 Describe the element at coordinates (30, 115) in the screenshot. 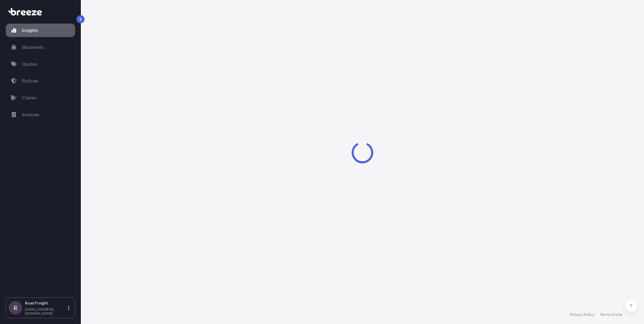

I see `p: Invoices` at that location.